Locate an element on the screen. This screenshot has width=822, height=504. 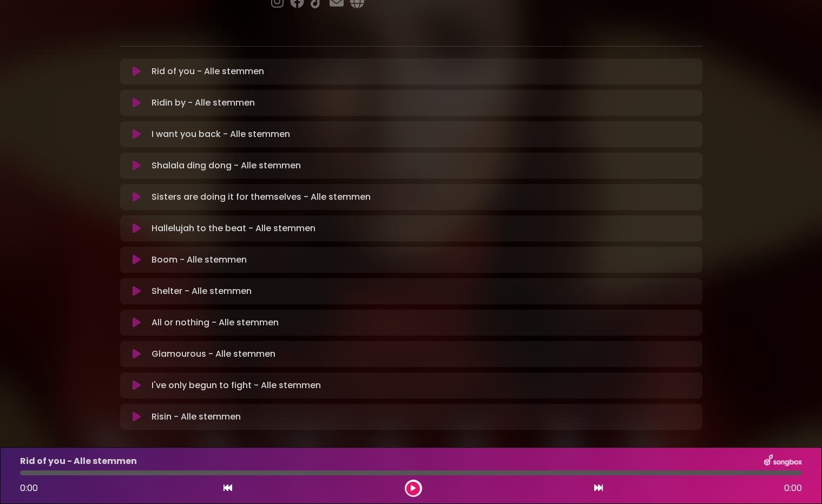
p: Glamourous - Alle stemmen is located at coordinates (213, 354).